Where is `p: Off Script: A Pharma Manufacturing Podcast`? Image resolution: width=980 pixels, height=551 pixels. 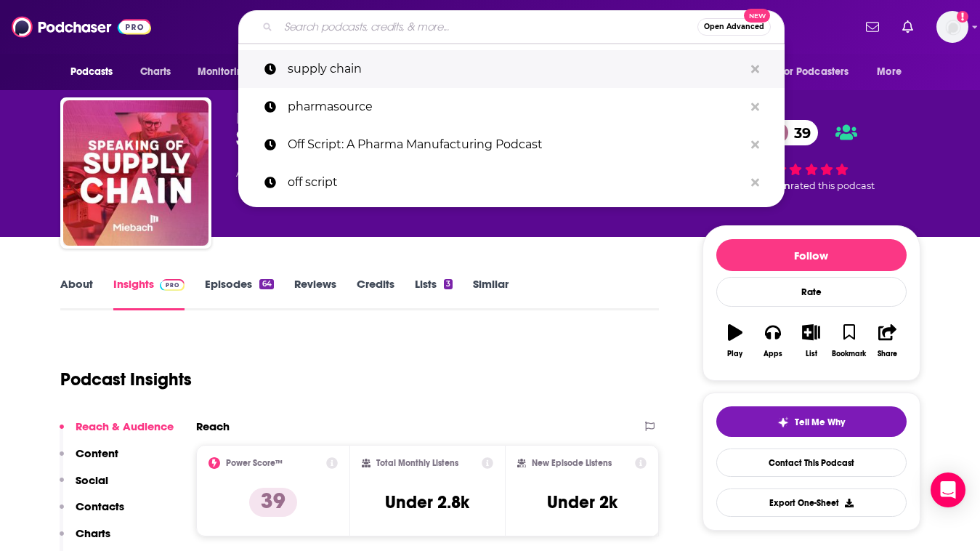 p: Off Script: A Pharma Manufacturing Podcast is located at coordinates (516, 145).